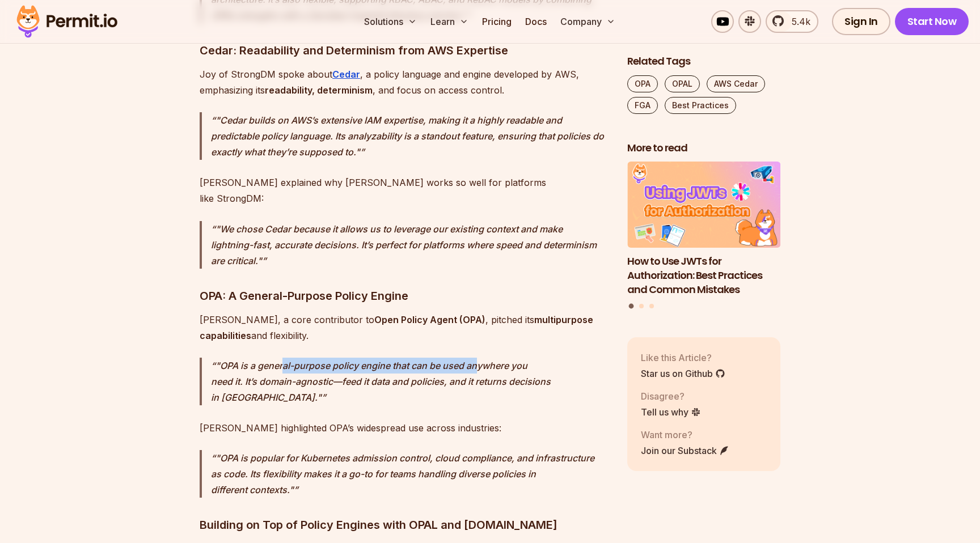 The width and height of the screenshot is (980, 543). What do you see at coordinates (410, 474) in the screenshot?
I see `p: "OPA is popular for Kubernetes admission control, cloud compliance, and infrastructure as code. I...` at bounding box center [410, 474].